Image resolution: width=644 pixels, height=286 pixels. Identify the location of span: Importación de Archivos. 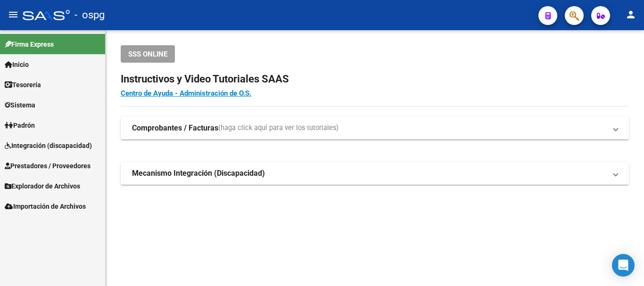
(45, 207).